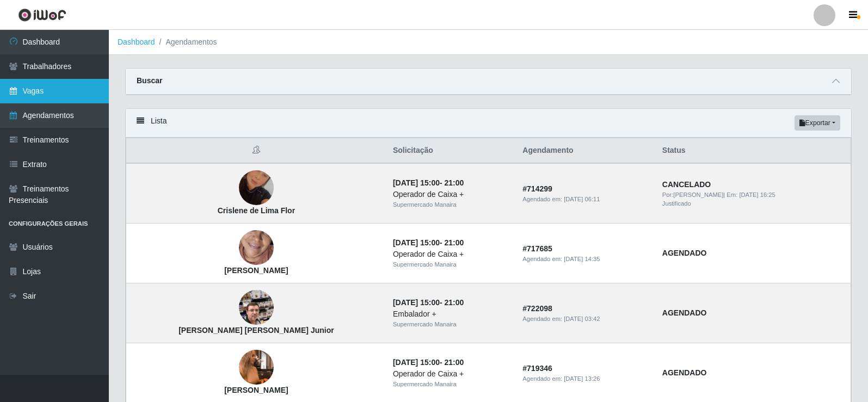 The image size is (868, 402). I want to click on img: Crislene de Lima Flor, so click(256, 187).